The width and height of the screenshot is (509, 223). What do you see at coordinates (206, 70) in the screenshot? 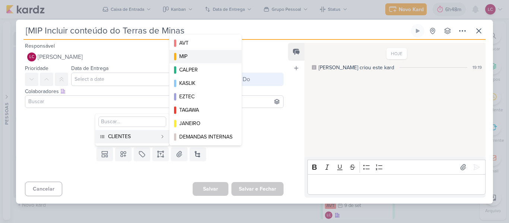
I see `div: CALPER` at bounding box center [206, 70].